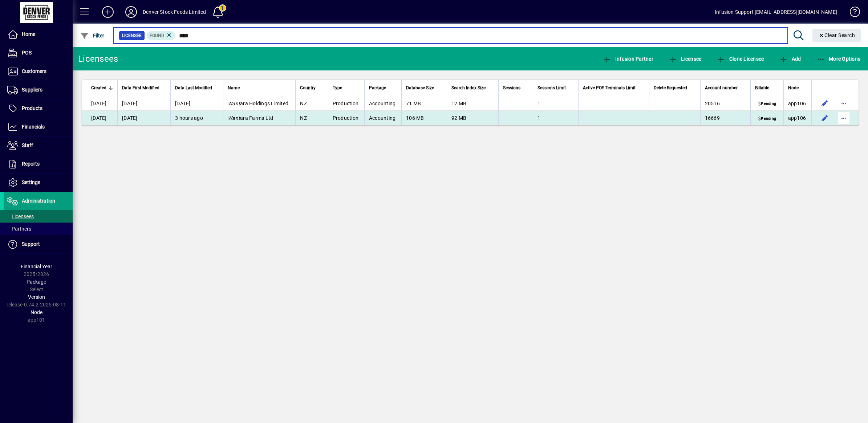  Describe the element at coordinates (102, 88) in the screenshot. I see `div: Created` at that location.